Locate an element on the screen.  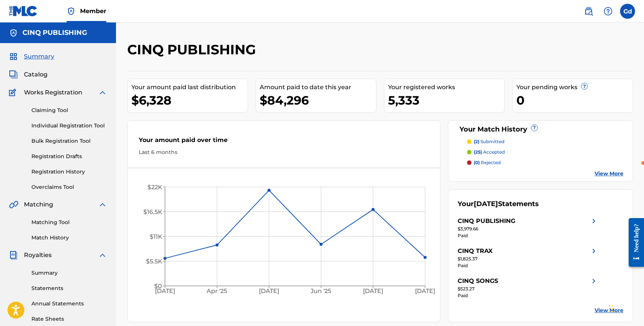
img: Accounts is located at coordinates (13, 33).